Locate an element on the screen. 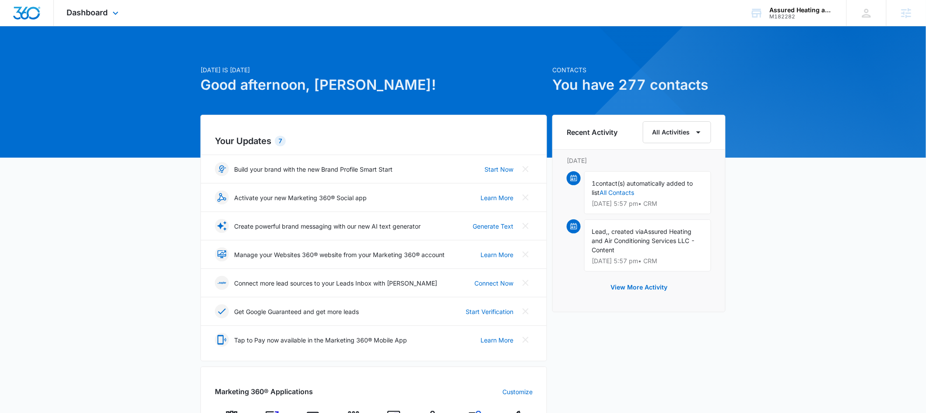 This screenshot has height=413, width=926. h6: Recent Activity is located at coordinates (592, 132).